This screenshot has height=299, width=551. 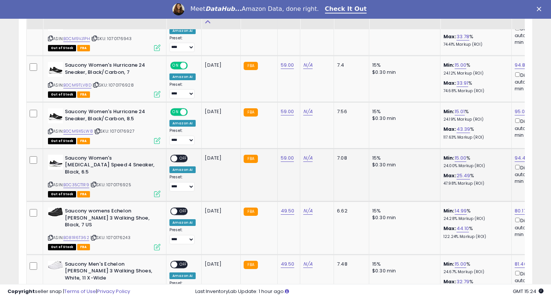 I want to click on span: 2025-09-12 15:24 GMT, so click(x=528, y=291).